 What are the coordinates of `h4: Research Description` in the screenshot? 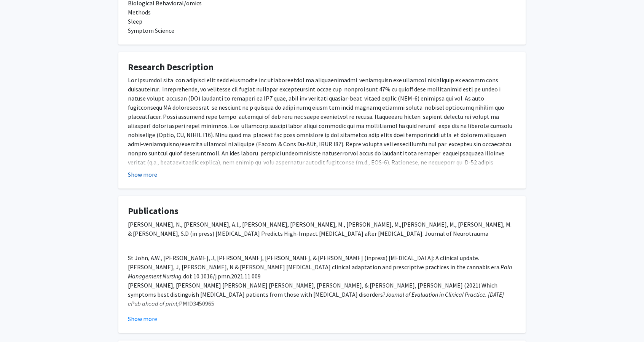 It's located at (322, 67).